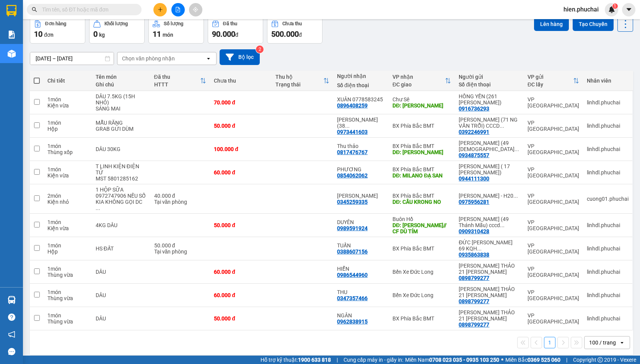 The height and width of the screenshot is (364, 640). I want to click on div: 40.000 đ, so click(180, 196).